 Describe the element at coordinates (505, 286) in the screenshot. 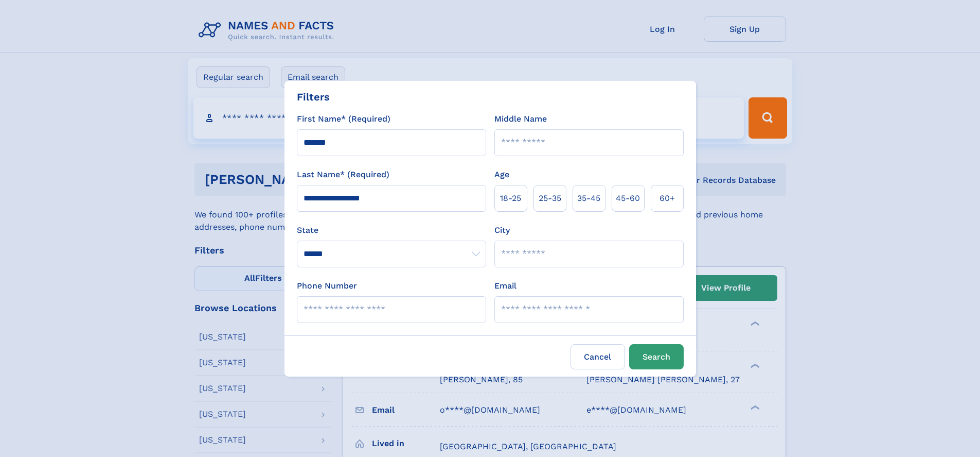

I see `label: Email` at that location.